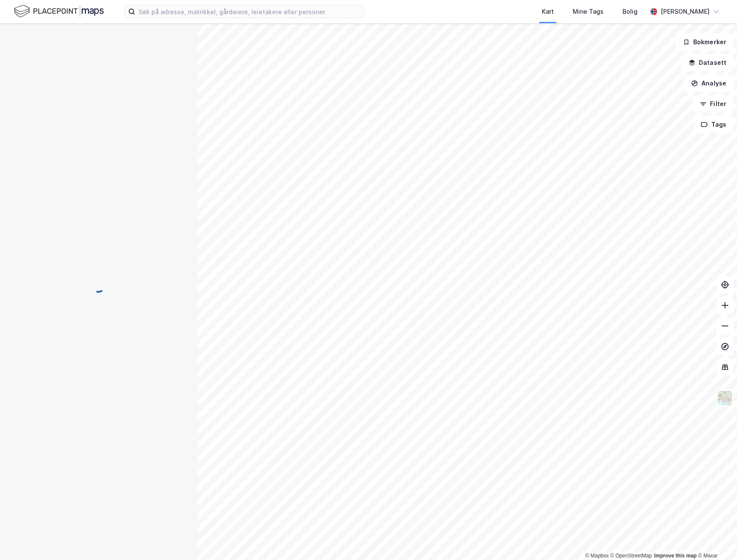  What do you see at coordinates (707, 63) in the screenshot?
I see `button: Datasett` at bounding box center [707, 63].